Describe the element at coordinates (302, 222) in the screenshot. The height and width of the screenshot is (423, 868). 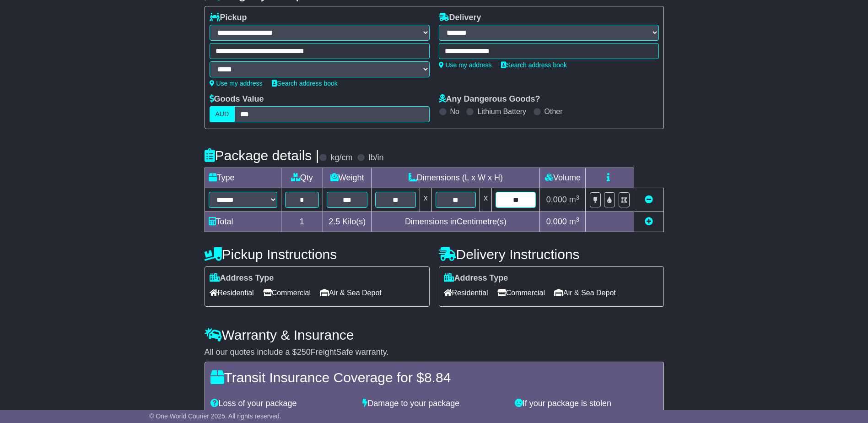
I see `td: 1` at that location.